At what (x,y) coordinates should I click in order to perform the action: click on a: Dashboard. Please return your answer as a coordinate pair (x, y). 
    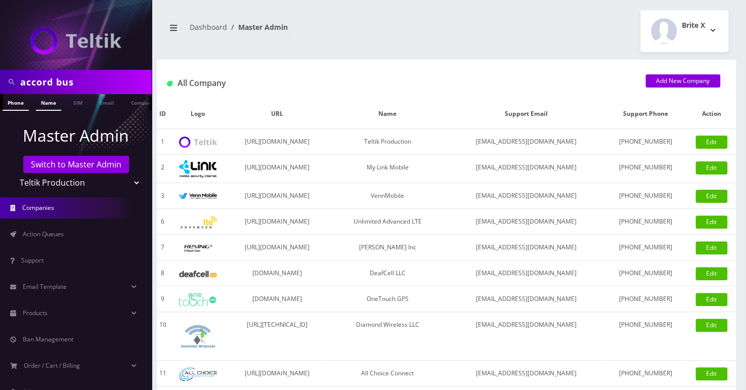
    Looking at the image, I should click on (208, 27).